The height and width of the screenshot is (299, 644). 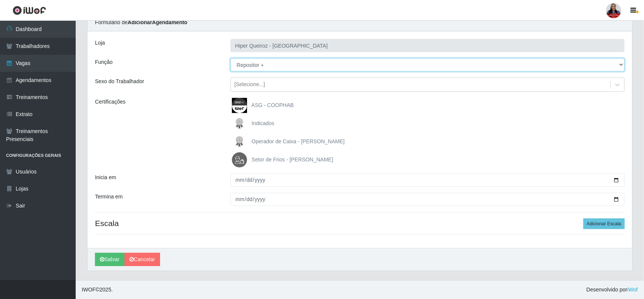 What do you see at coordinates (142, 259) in the screenshot?
I see `a: Cancelar` at bounding box center [142, 259].